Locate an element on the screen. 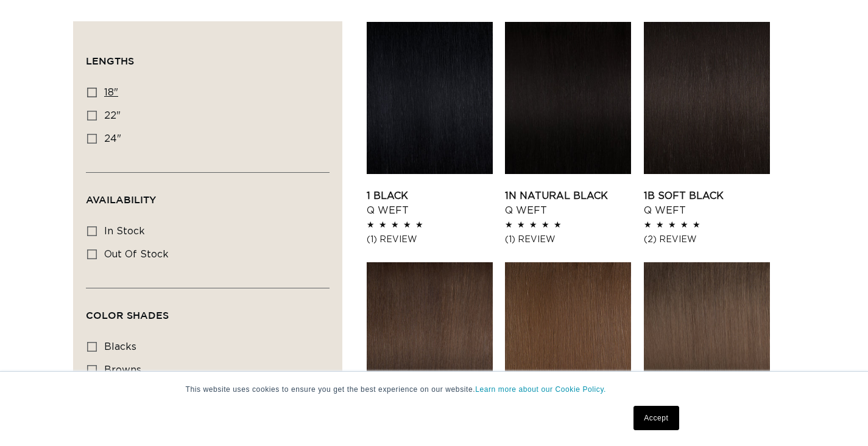 This screenshot has height=446, width=868. span: Lengths is located at coordinates (110, 61).